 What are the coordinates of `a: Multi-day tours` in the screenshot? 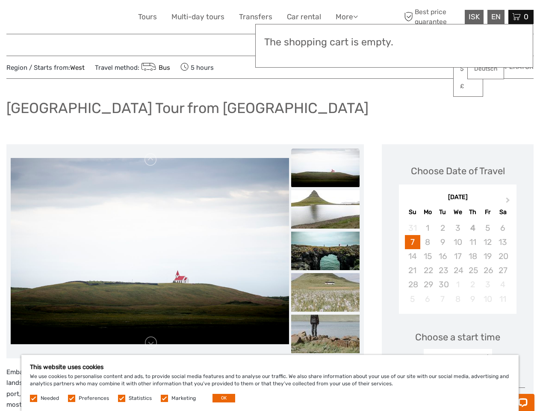 It's located at (198, 17).